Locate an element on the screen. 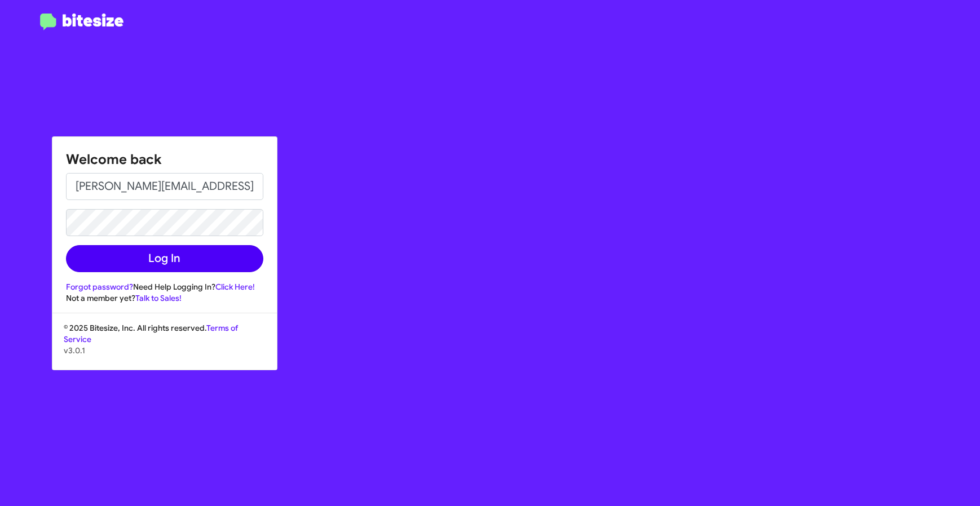  a: Talk to Sales! is located at coordinates (159, 298).